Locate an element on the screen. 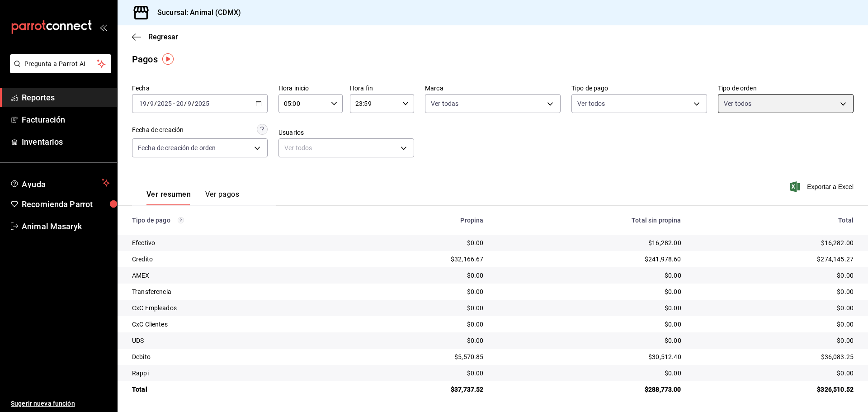  label: Tipo de pago is located at coordinates (639, 88).